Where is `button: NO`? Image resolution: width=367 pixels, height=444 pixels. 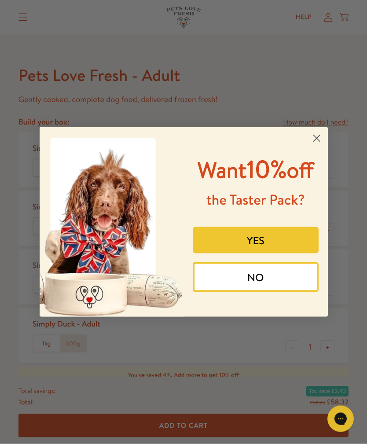
button: NO is located at coordinates (256, 277).